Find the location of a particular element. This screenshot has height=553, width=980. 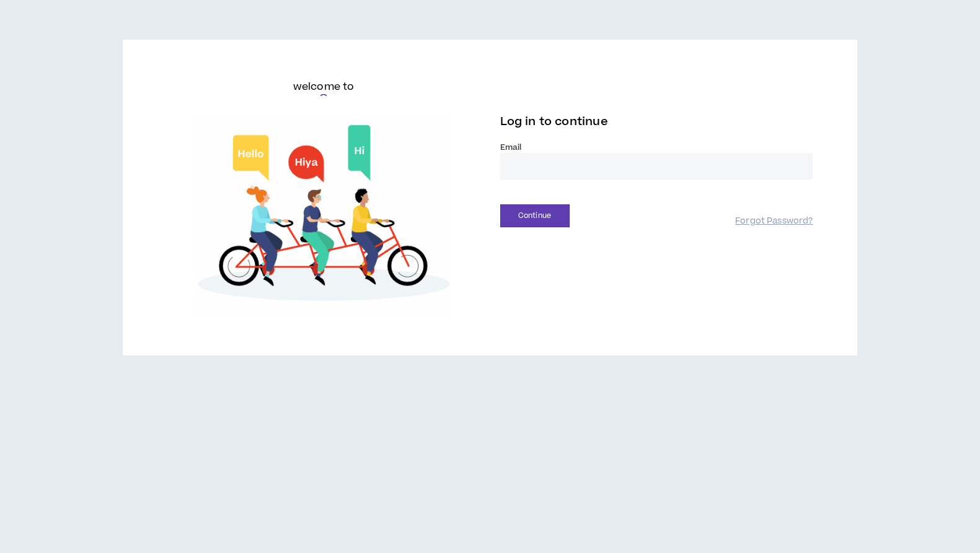

h6: welcome to is located at coordinates (323, 87).